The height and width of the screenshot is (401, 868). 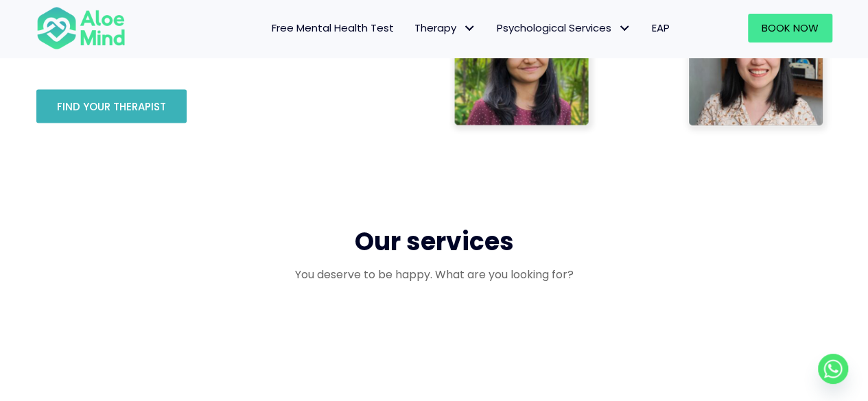 What do you see at coordinates (333, 28) in the screenshot?
I see `a: Free Mental Health Test` at bounding box center [333, 28].